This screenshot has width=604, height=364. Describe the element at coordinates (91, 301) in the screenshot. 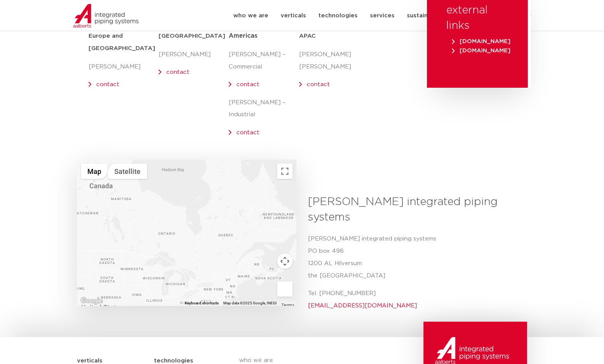

I see `a: Open this area in Google Maps (opens a new window)` at that location.